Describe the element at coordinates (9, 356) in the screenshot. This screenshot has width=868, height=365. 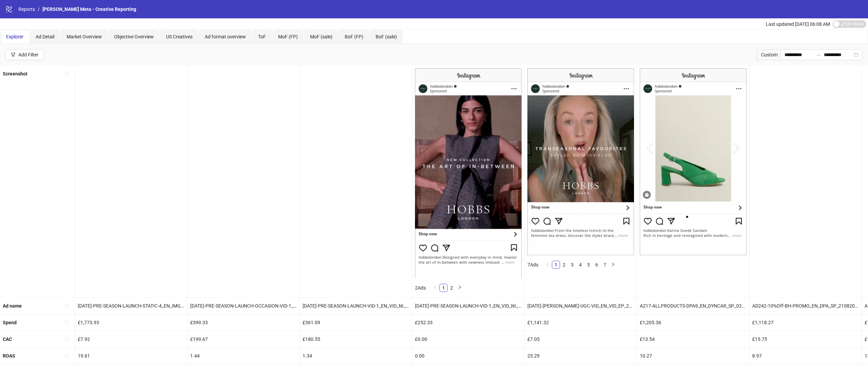
I see `b: ROAS` at that location.